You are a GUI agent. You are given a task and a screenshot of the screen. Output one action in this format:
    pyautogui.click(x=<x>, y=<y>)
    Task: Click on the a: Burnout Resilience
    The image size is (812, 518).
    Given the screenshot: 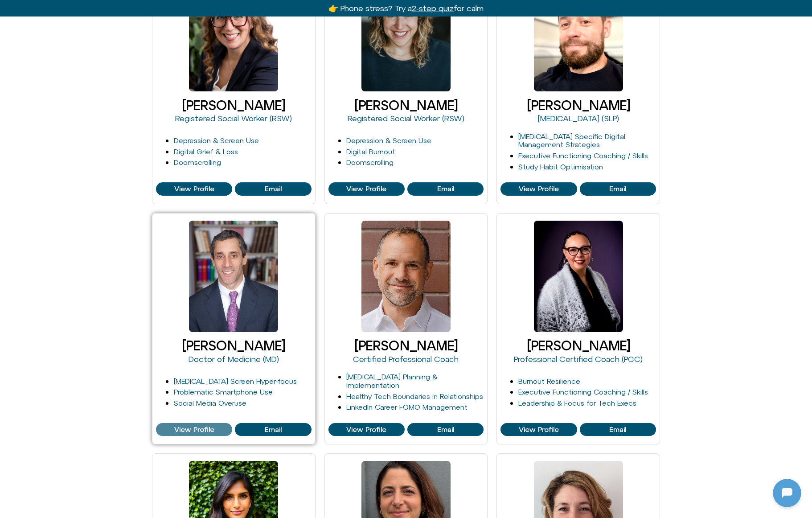 What is the action you would take?
    pyautogui.click(x=549, y=381)
    